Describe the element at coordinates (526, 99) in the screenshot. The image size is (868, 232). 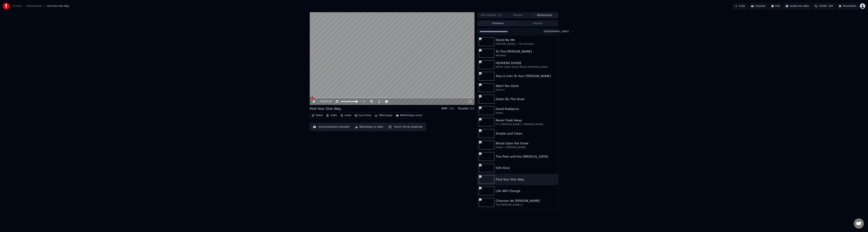
I see `div: Down By The River` at that location.